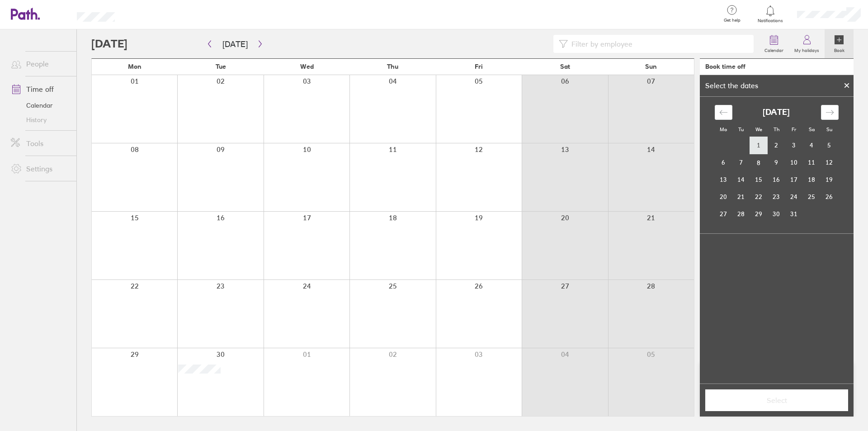 The width and height of the screenshot is (868, 431). What do you see at coordinates (812, 130) in the screenshot?
I see `small: Sa` at bounding box center [812, 130].